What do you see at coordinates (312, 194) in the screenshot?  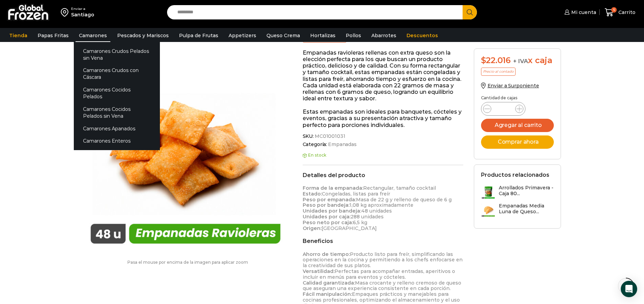 I see `strong: Estado:` at bounding box center [312, 194].